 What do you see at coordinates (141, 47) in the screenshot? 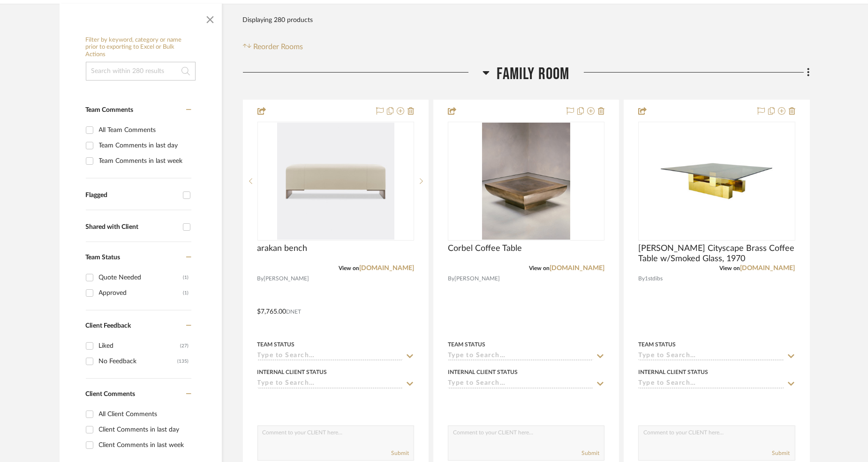
I see `h6: Filter by keyword, category or name prior to exporting to Excel or Bulk Actions` at bounding box center [141, 47].